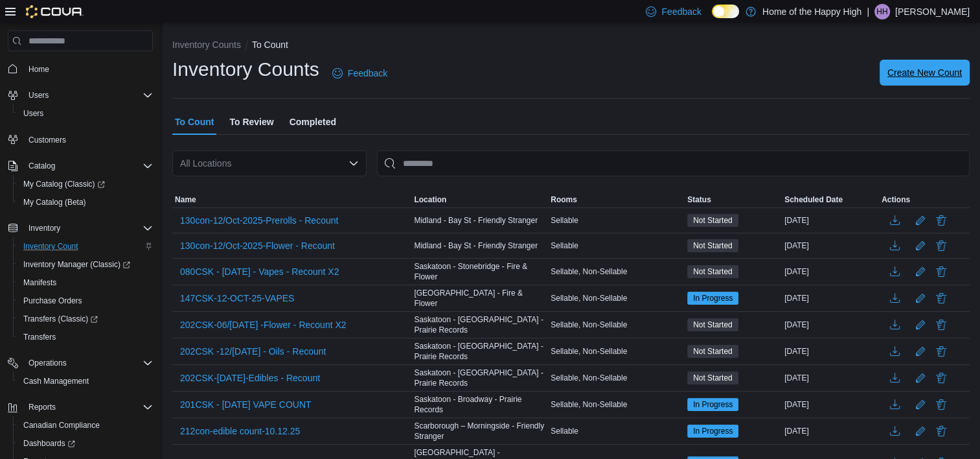 Image resolution: width=980 pixels, height=459 pixels. Describe the element at coordinates (259, 220) in the screenshot. I see `span: 130con-12/Oct-2025-Prerolls - Recount` at that location.